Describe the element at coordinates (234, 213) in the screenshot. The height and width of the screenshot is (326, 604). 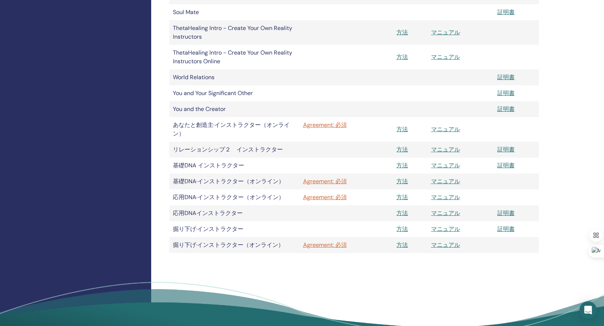
I see `td: 応用DNAインストラクター` at that location.